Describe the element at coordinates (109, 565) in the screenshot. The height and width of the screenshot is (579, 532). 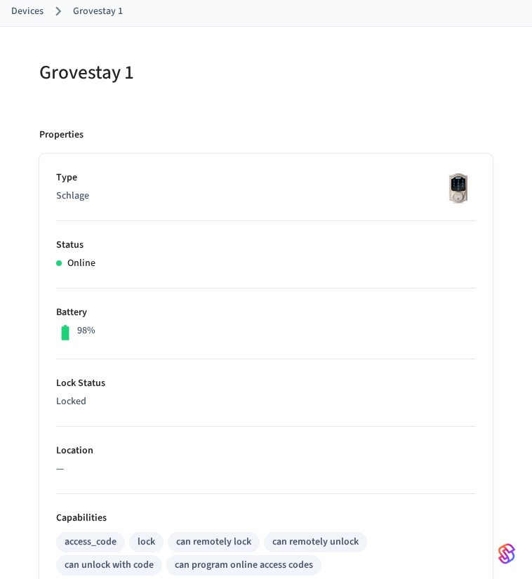
I see `div: can unlock with code` at that location.